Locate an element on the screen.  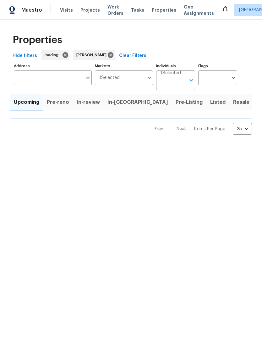
button: Clear Filters is located at coordinates (133, 56).